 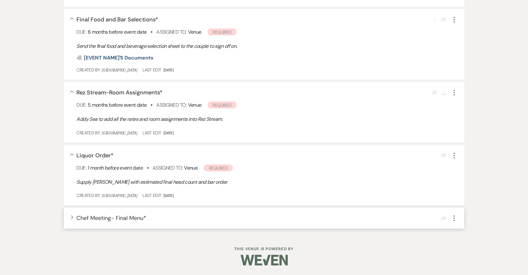 What do you see at coordinates (115, 168) in the screenshot?
I see `span: 1 month before event date` at bounding box center [115, 168].